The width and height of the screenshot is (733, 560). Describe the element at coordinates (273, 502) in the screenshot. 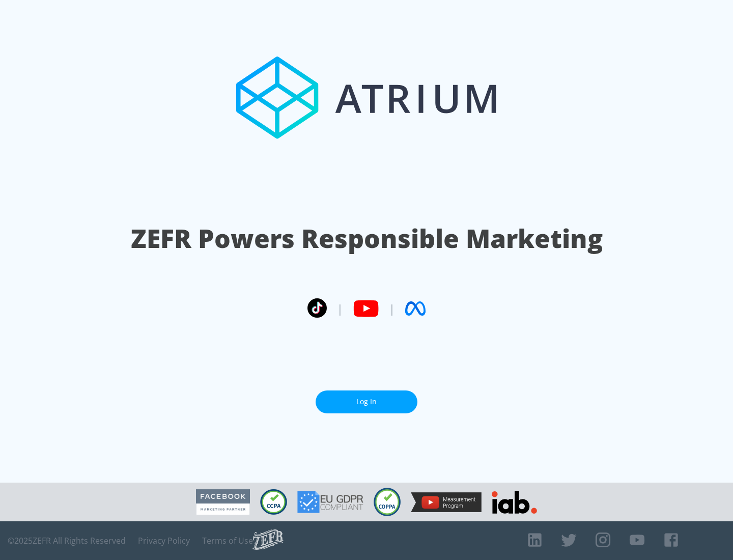

I see `img: CCPA Compliant` at that location.